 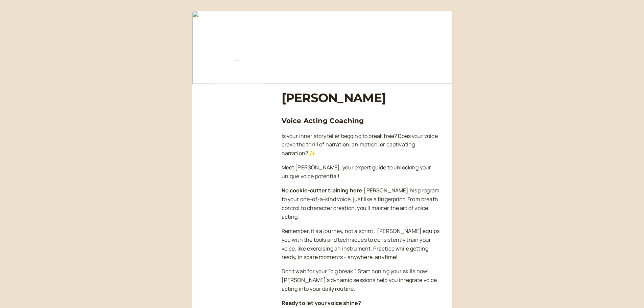 What do you see at coordinates (323, 191) in the screenshot?
I see `strong: No cookie-cutter training here.` at bounding box center [323, 191].